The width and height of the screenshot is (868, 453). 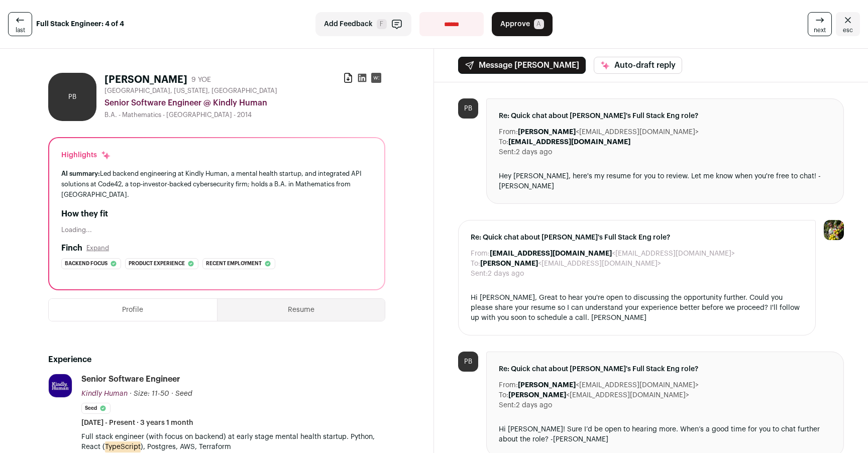 What do you see at coordinates (217, 360) in the screenshot?
I see `h2: Experience` at bounding box center [217, 360].